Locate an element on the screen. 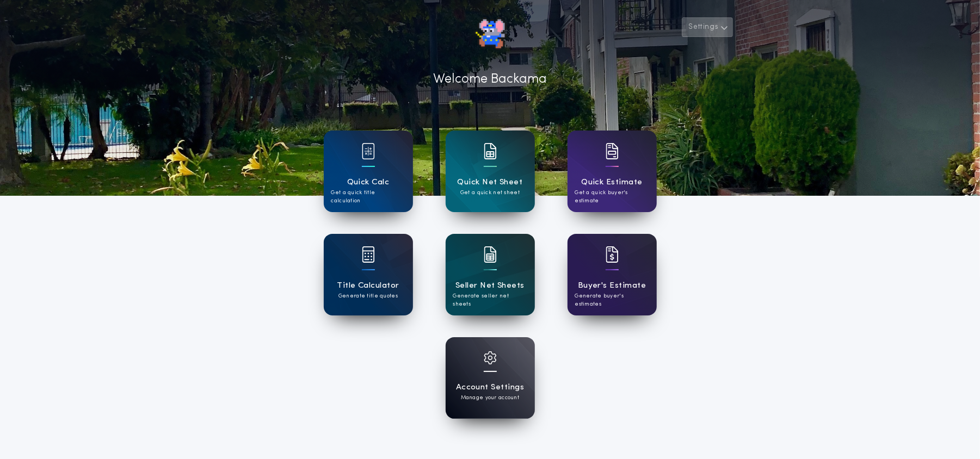 The image size is (980, 459). p: Get a quick net sheet is located at coordinates (490, 193).